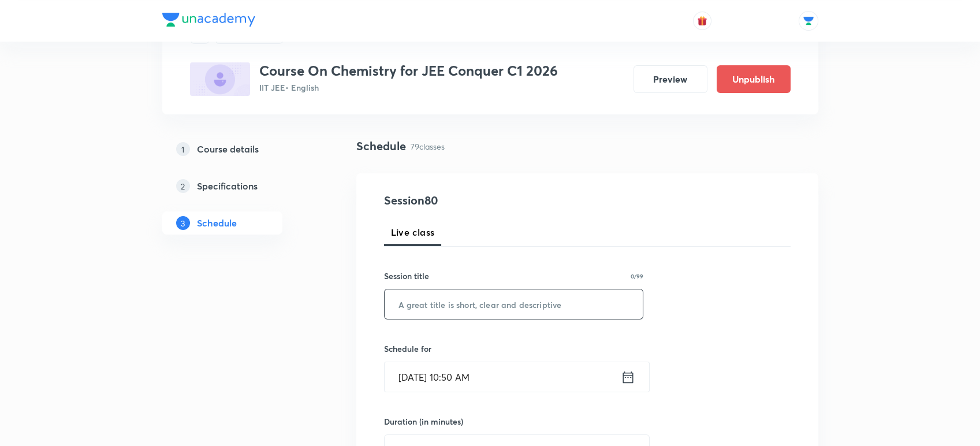  Describe the element at coordinates (702, 21) in the screenshot. I see `img: avatar` at that location.